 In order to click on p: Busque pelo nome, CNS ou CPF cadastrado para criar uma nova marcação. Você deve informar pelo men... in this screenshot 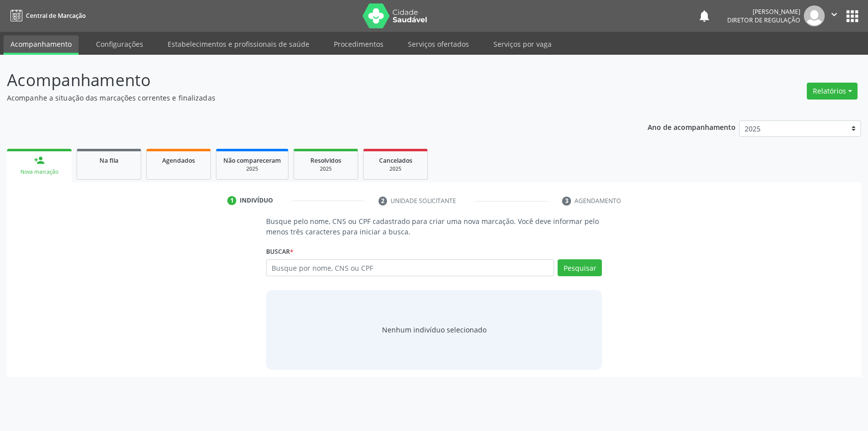, I will do `click(435, 226)`.